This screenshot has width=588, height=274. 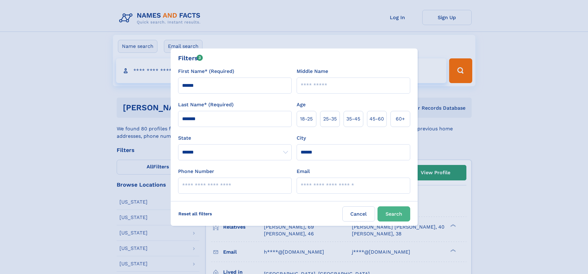 I want to click on span: 25‑35, so click(x=330, y=119).